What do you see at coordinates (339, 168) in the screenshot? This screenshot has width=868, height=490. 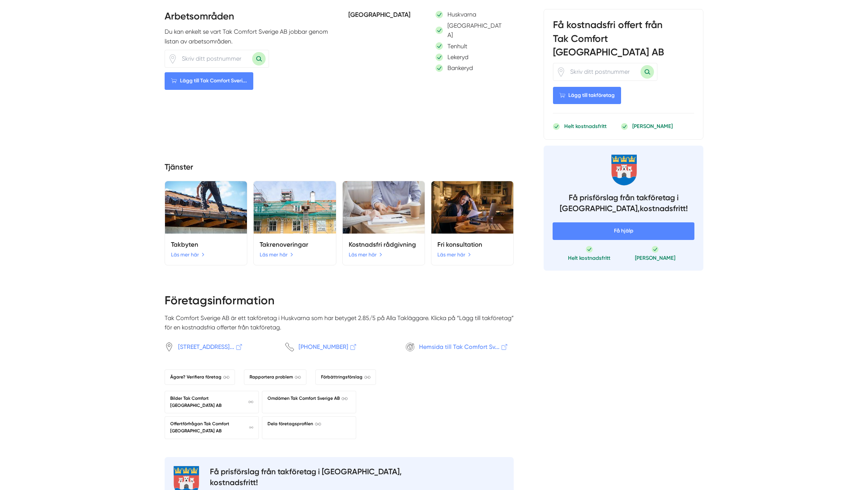 I see `h4: Tjänster` at bounding box center [339, 168].